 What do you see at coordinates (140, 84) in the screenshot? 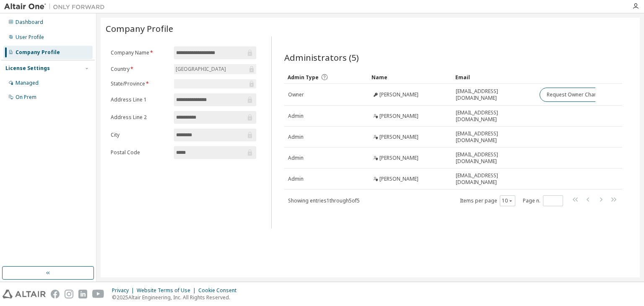
I see `label: State/Province` at bounding box center [140, 84].